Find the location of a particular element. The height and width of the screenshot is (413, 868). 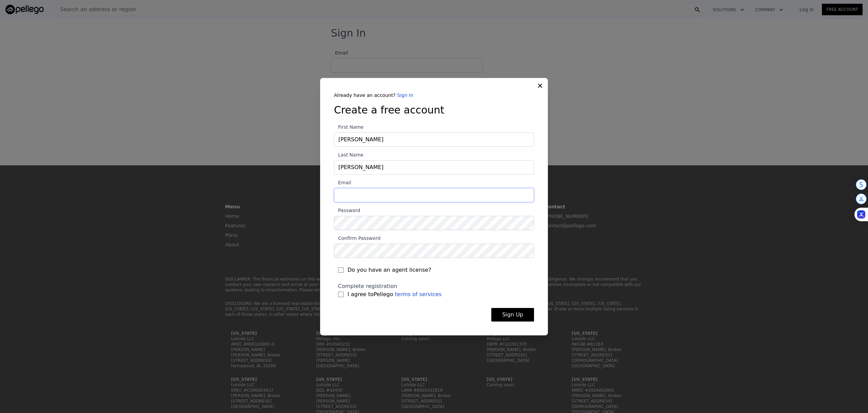

span: Email is located at coordinates (343, 183).